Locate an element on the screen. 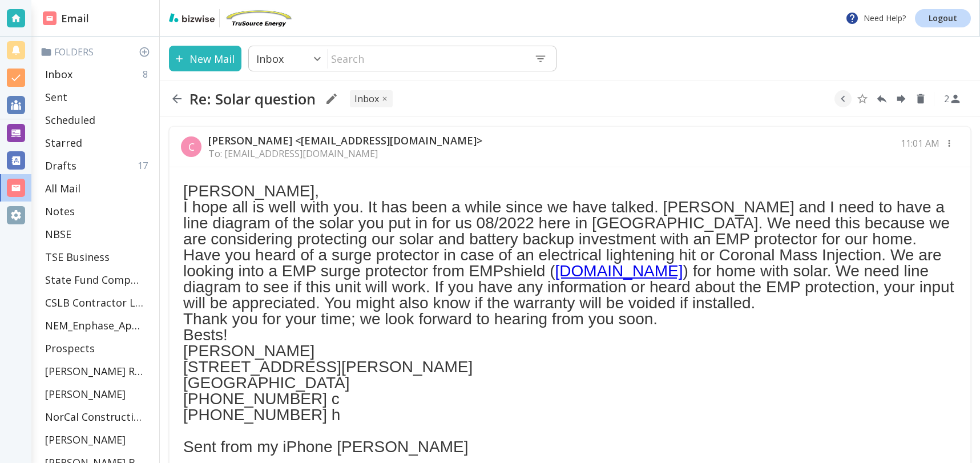 This screenshot has width=980, height=463. a: Logout is located at coordinates (943, 18).